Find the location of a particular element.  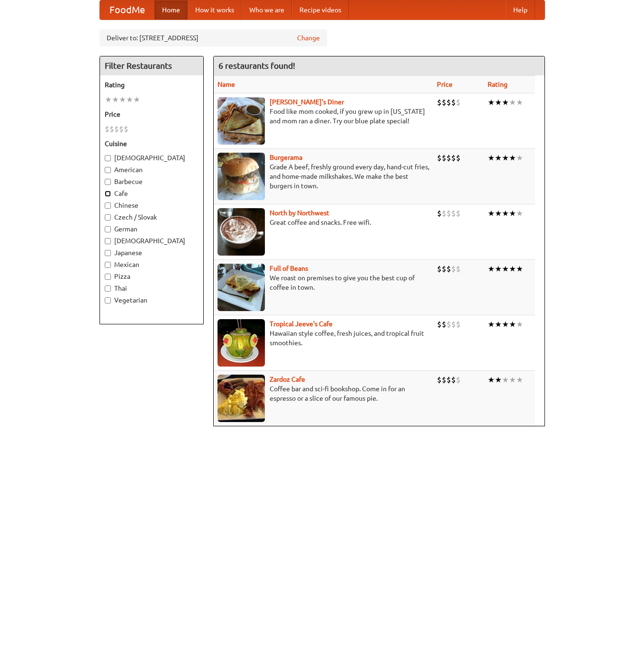

label: Chinese is located at coordinates (151, 205).